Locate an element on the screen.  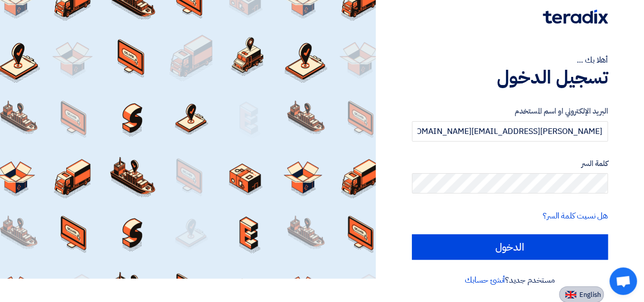
img: Teradix logo is located at coordinates (575, 17).